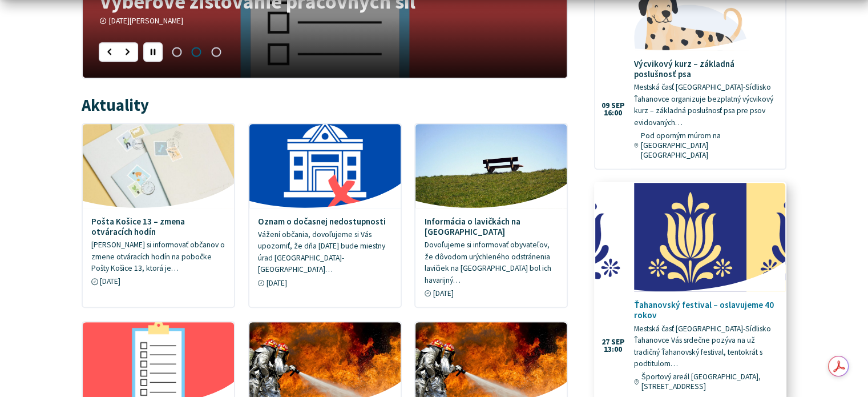 The width and height of the screenshot is (868, 397). Describe the element at coordinates (177, 52) in the screenshot. I see `span: Prejsť na slajd 1` at that location.